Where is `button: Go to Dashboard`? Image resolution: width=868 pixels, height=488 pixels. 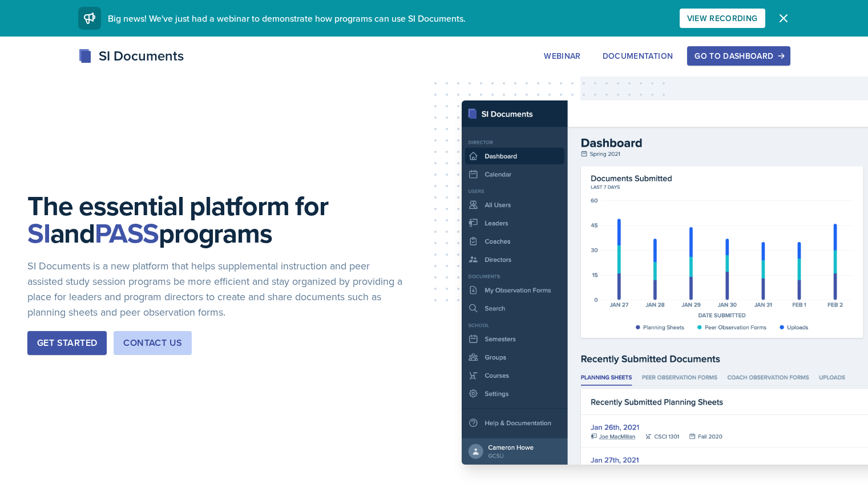
button: Go to Dashboard is located at coordinates (738, 56).